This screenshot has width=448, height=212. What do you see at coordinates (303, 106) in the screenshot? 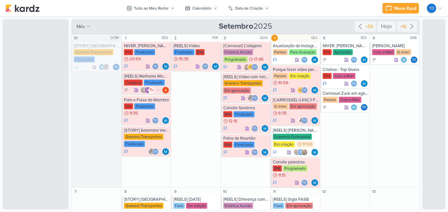
I see `div: Em aprovação` at bounding box center [303, 106].